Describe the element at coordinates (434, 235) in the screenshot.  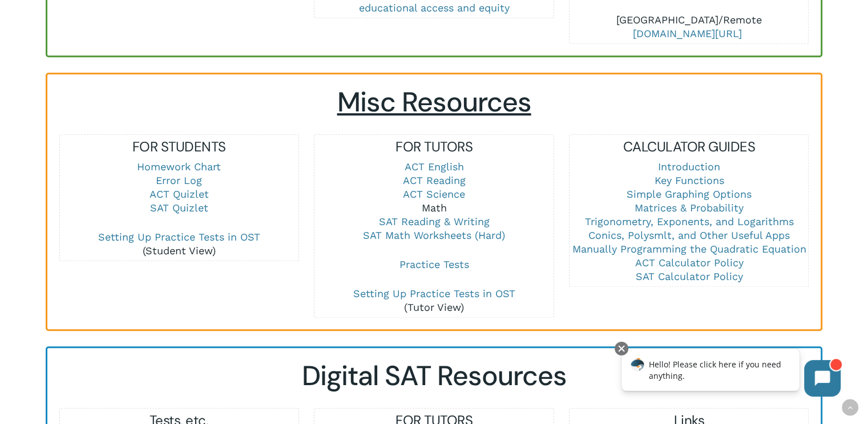
I see `a: SAT Math Worksheets (Hard)` at that location.